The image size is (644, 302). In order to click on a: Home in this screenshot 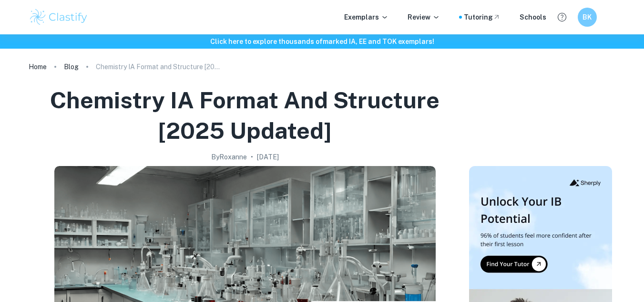, I will do `click(38, 67)`.